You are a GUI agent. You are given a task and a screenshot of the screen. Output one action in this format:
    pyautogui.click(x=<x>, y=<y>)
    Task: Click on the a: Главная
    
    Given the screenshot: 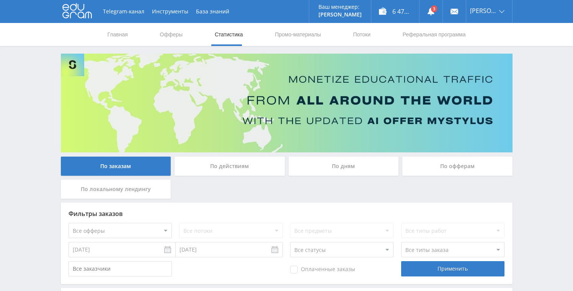 What is the action you would take?
    pyautogui.click(x=117, y=34)
    